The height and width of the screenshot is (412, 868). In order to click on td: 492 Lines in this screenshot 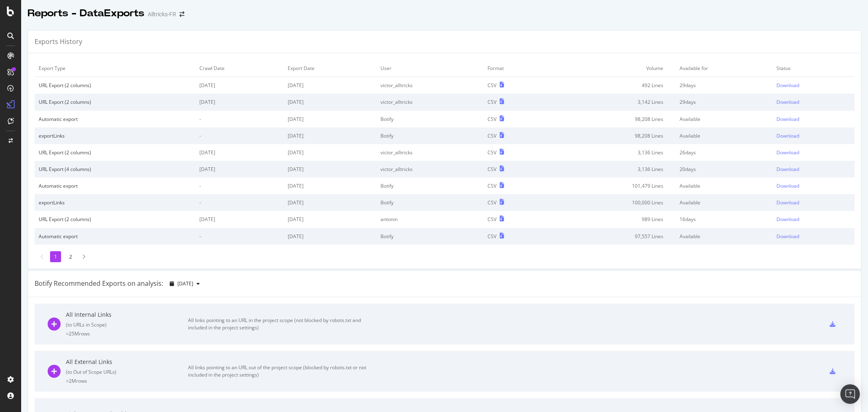, I will do `click(613, 86)`.